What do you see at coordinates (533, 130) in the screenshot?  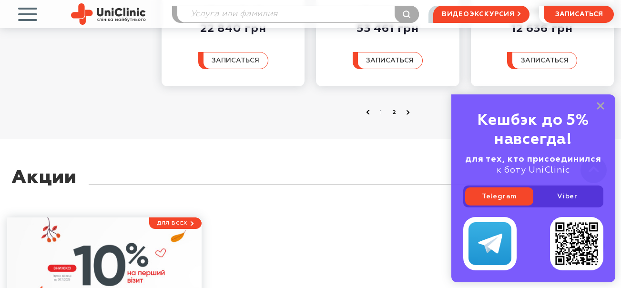 I see `div: Кешбэк до 5% навсегда!` at bounding box center [533, 130].